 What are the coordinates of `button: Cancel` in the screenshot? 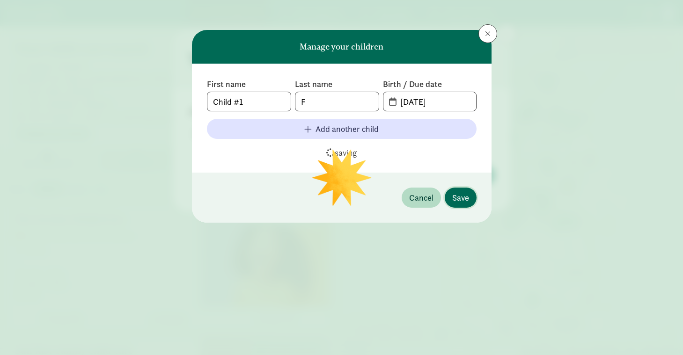 It's located at (421, 198).